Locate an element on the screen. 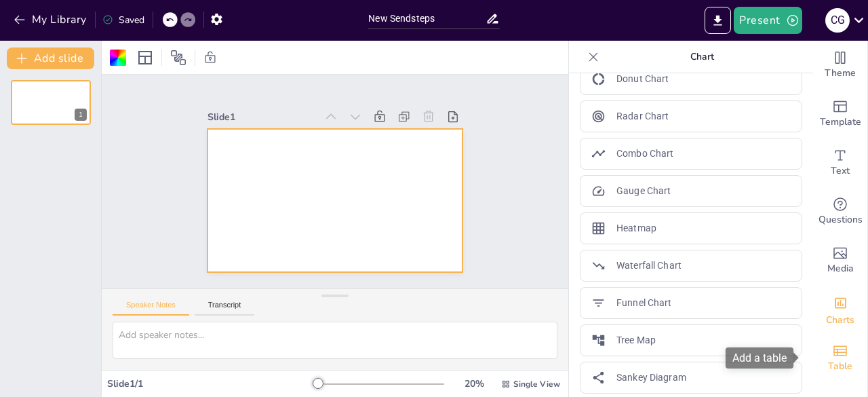 The image size is (868, 397). div: Slide 1 / 1 is located at coordinates (210, 383).